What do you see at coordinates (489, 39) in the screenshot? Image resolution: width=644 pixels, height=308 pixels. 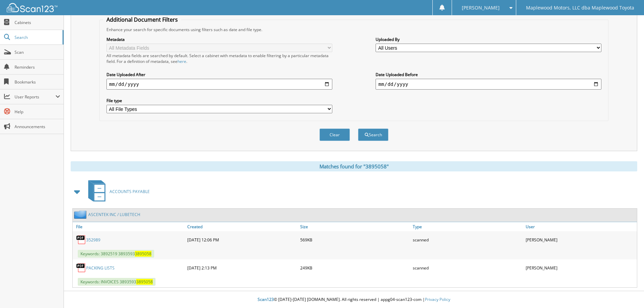 I see `label: Uploaded By` at bounding box center [489, 39].